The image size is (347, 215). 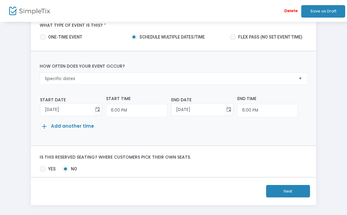 What do you see at coordinates (72, 126) in the screenshot?
I see `span: Add another time` at bounding box center [72, 126].